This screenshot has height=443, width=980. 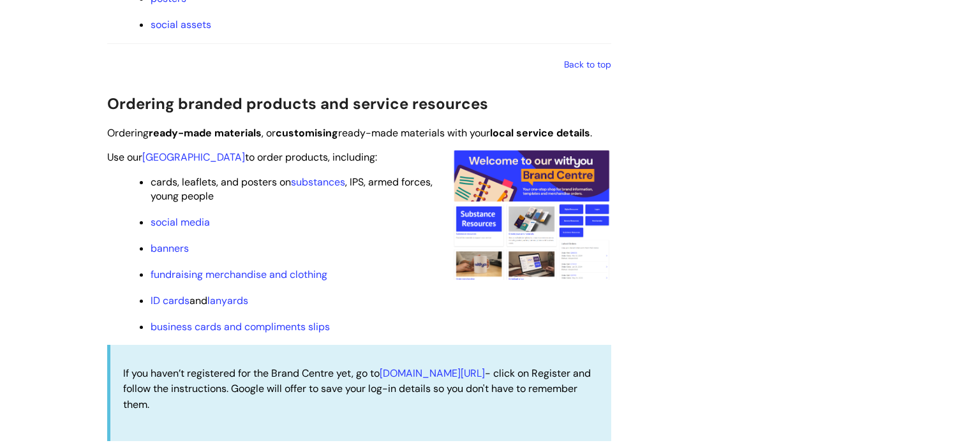 I want to click on a: substances, so click(x=317, y=182).